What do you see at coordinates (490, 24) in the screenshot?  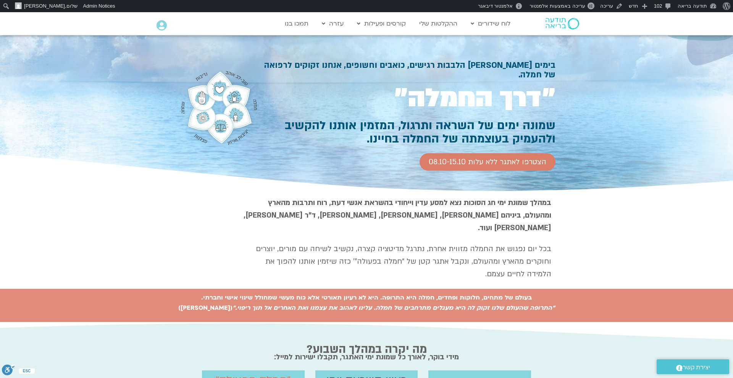 I see `a: לוח שידורים` at bounding box center [490, 24].